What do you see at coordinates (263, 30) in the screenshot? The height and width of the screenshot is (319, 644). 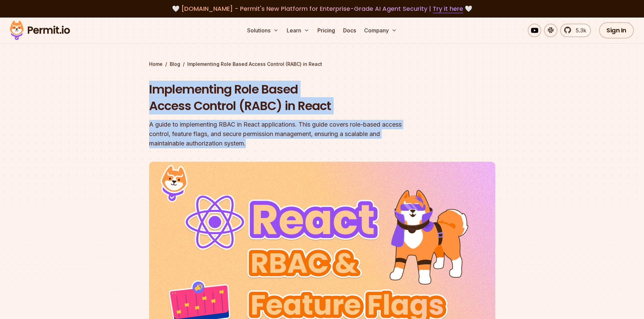 I see `button: Solutions` at bounding box center [263, 30].